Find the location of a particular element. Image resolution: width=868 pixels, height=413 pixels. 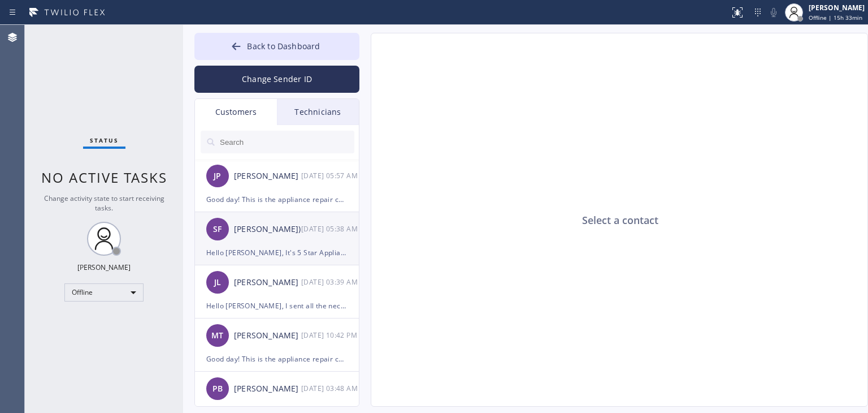

div: Offline is located at coordinates (104, 292).